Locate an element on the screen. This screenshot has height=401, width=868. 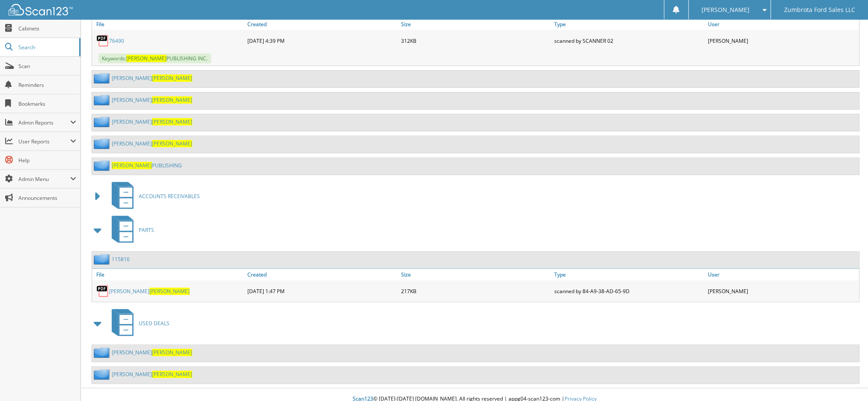
img: scan123-logo-white.svg is located at coordinates (41, 9).